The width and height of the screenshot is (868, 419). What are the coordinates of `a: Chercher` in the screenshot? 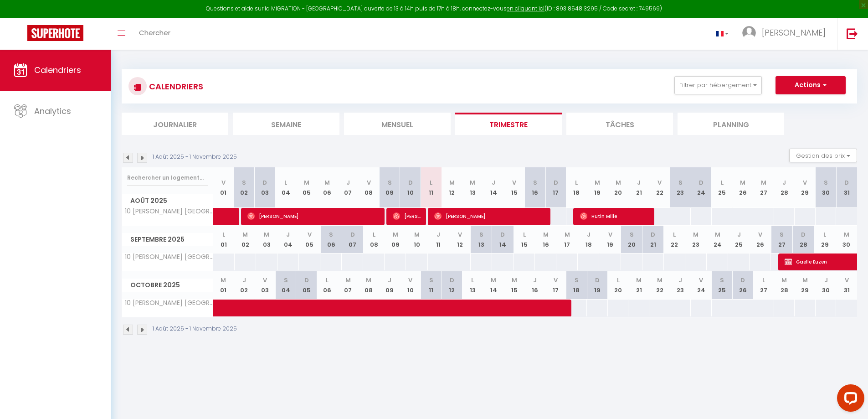 It's located at (155, 34).